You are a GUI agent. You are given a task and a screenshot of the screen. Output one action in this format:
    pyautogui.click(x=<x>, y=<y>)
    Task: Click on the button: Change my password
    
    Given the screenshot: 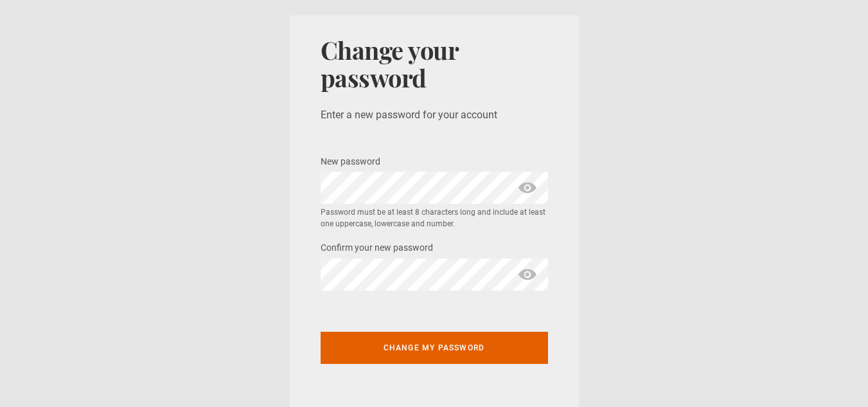 What is the action you would take?
    pyautogui.click(x=435, y=348)
    